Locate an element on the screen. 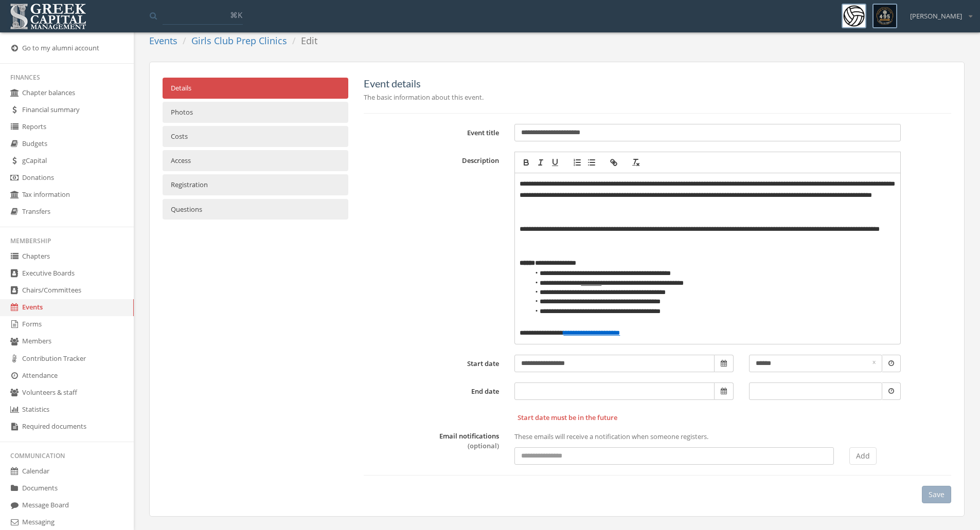 The width and height of the screenshot is (980, 530). a: Girls Club Prep Clinics is located at coordinates (240, 41).